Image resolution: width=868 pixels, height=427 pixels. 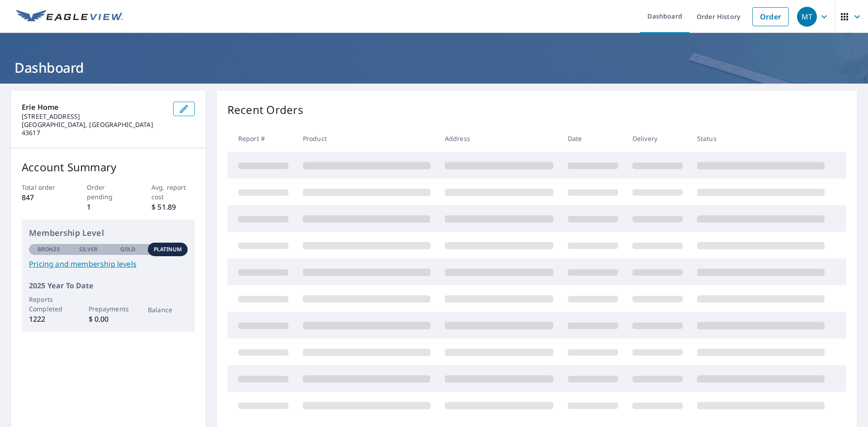 I want to click on th: Date, so click(x=593, y=138).